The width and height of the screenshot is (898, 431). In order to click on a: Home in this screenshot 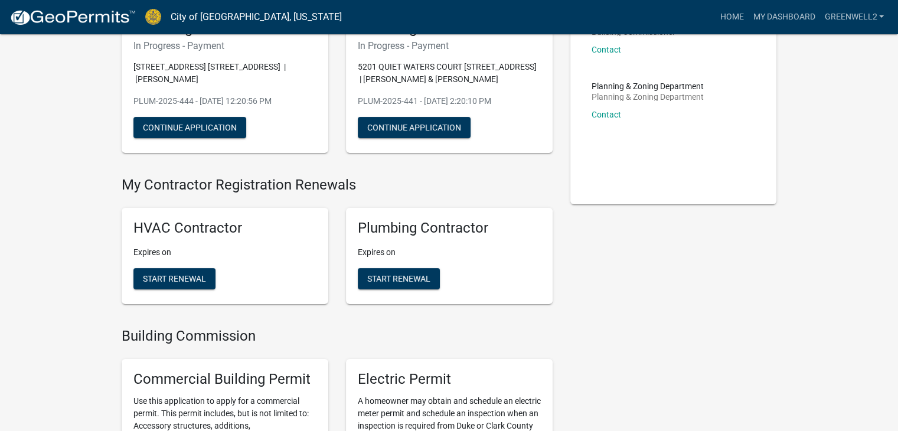, I will do `click(731, 17)`.